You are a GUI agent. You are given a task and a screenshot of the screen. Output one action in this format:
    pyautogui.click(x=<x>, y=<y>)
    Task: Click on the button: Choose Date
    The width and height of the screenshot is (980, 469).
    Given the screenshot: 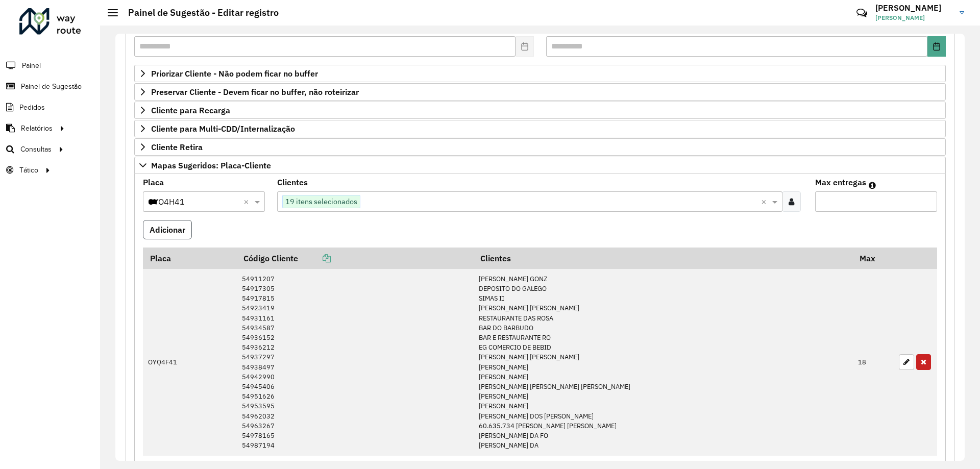 What is the action you would take?
    pyautogui.click(x=937, y=46)
    